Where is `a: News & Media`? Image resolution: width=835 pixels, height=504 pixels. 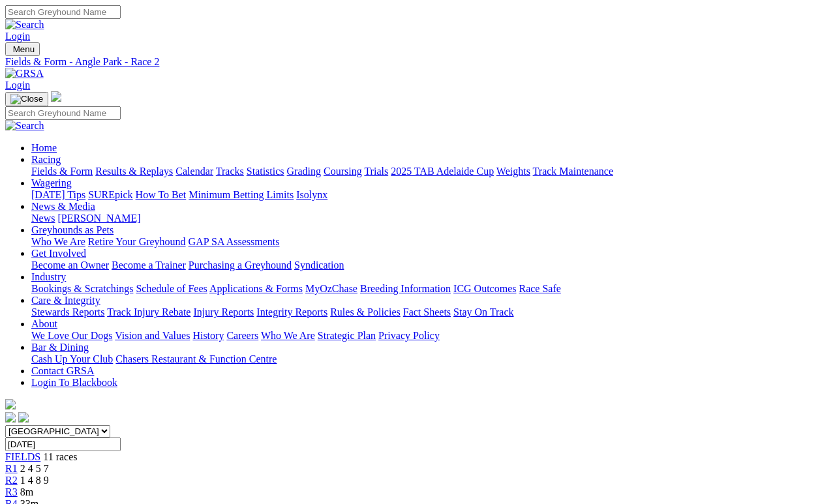 a: News & Media is located at coordinates (63, 206).